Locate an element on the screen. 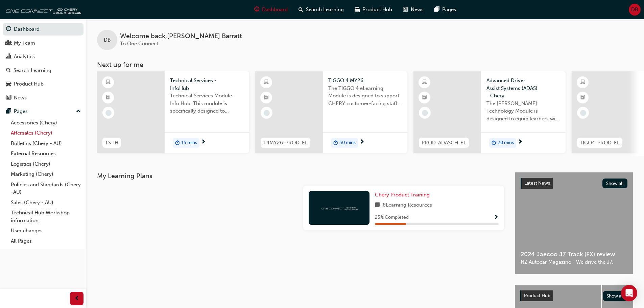 This screenshot has width=644, height=308. h3: My Learning Plans is located at coordinates (300, 176).